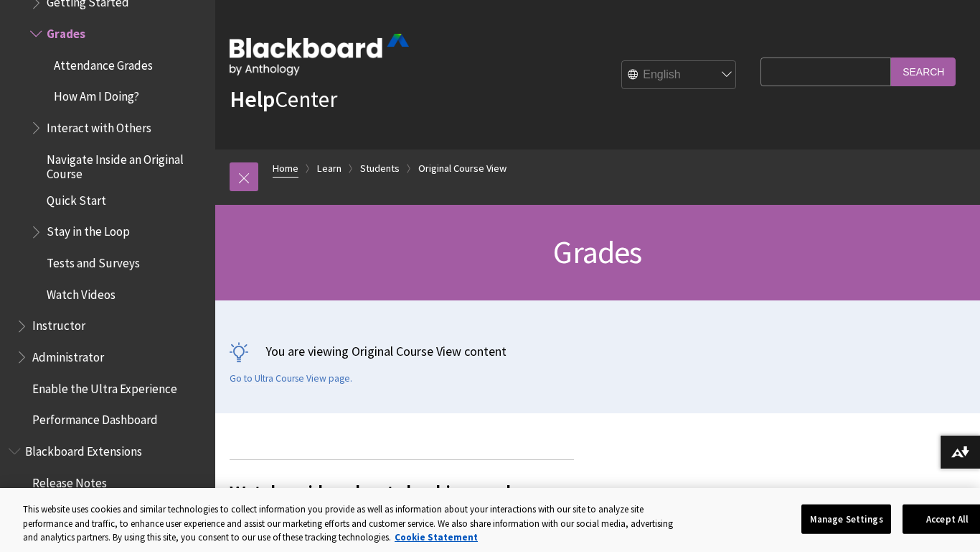  What do you see at coordinates (94, 260) in the screenshot?
I see `span: Tests and Surveys` at bounding box center [94, 260].